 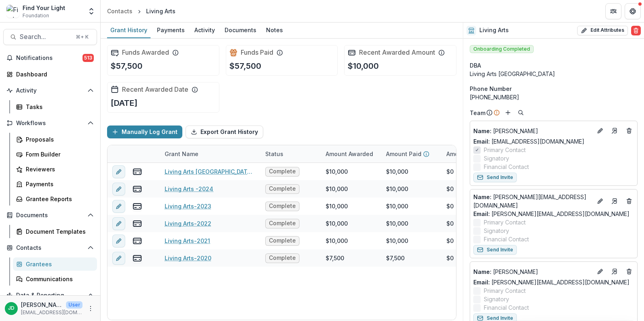 I want to click on p: Amount Payable, so click(x=469, y=154).